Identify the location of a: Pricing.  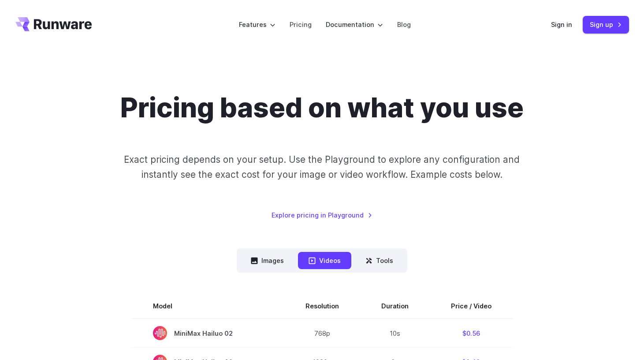
(301, 24).